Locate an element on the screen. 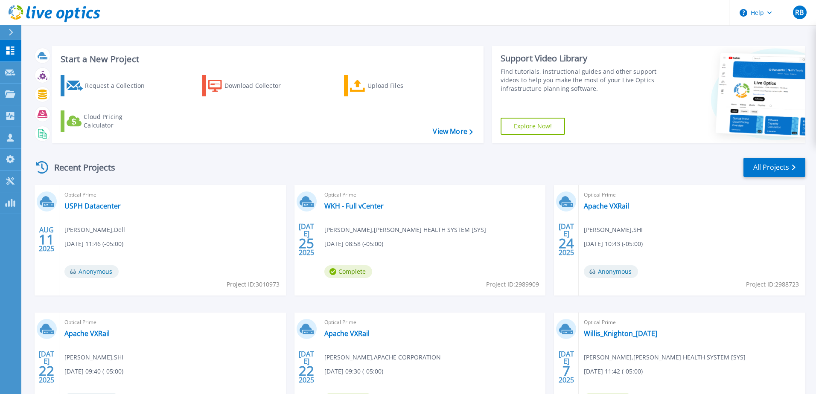 The image size is (816, 394). div: Request a Collection is located at coordinates (119, 86).